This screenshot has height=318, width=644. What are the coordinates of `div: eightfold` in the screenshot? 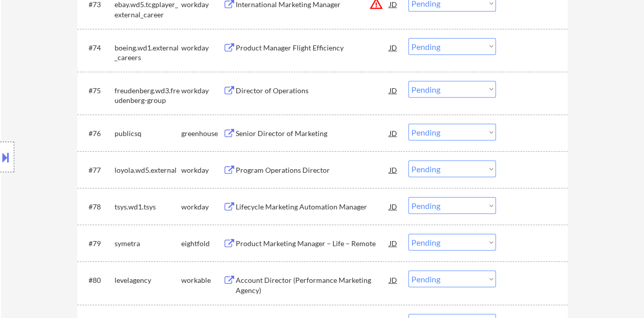 It's located at (202, 244).